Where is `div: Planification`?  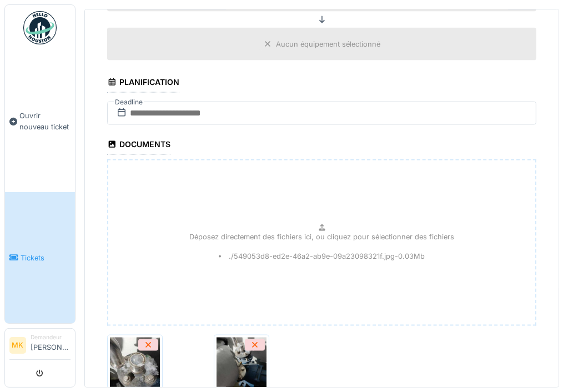
div: Planification is located at coordinates (143, 83).